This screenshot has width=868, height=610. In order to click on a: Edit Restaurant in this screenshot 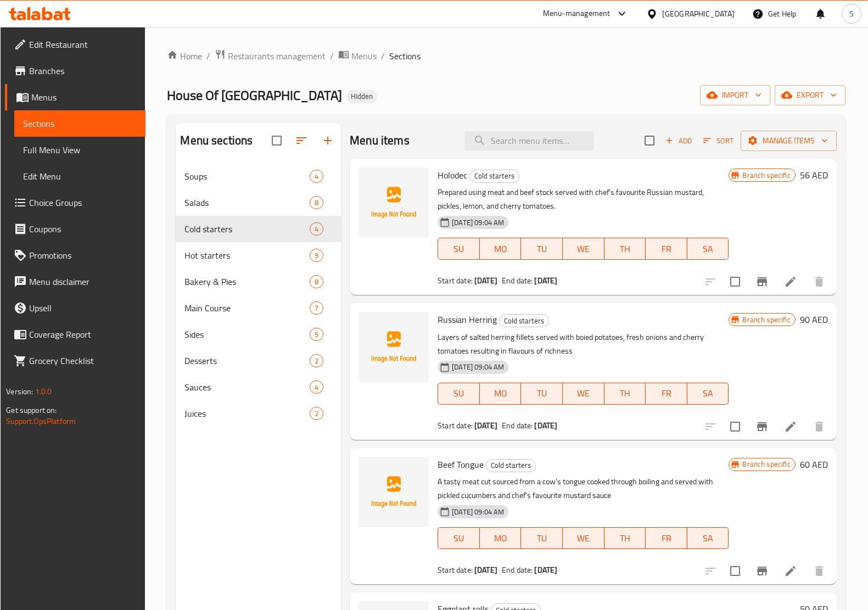, I will do `click(75, 45)`.